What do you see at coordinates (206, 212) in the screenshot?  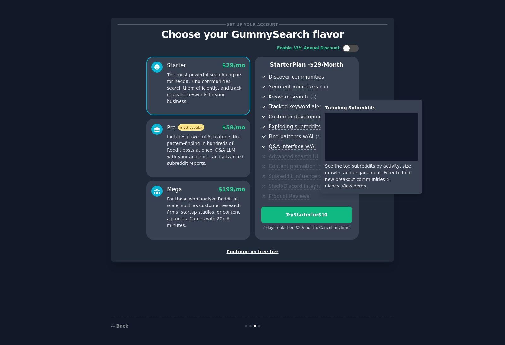 I see `p: For those who analyze Reddit at scale, such as customer research firms, startup studios, or conte...` at bounding box center [206, 212].